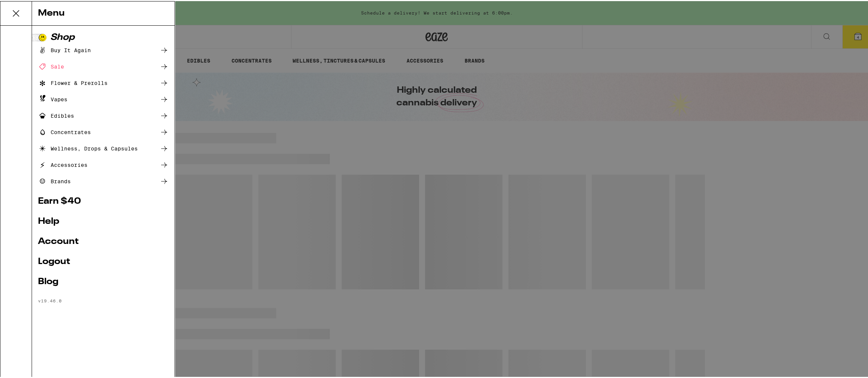 The image size is (868, 378). Describe the element at coordinates (103, 37) in the screenshot. I see `div: Shop` at that location.